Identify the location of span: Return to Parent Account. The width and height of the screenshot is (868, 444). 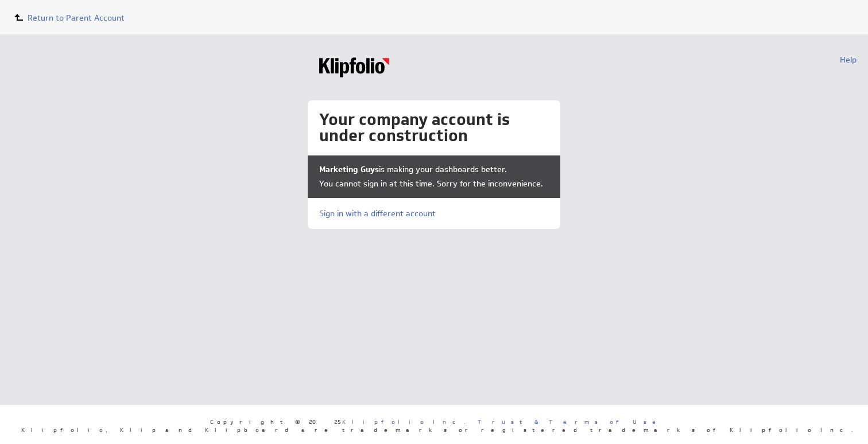
(76, 18).